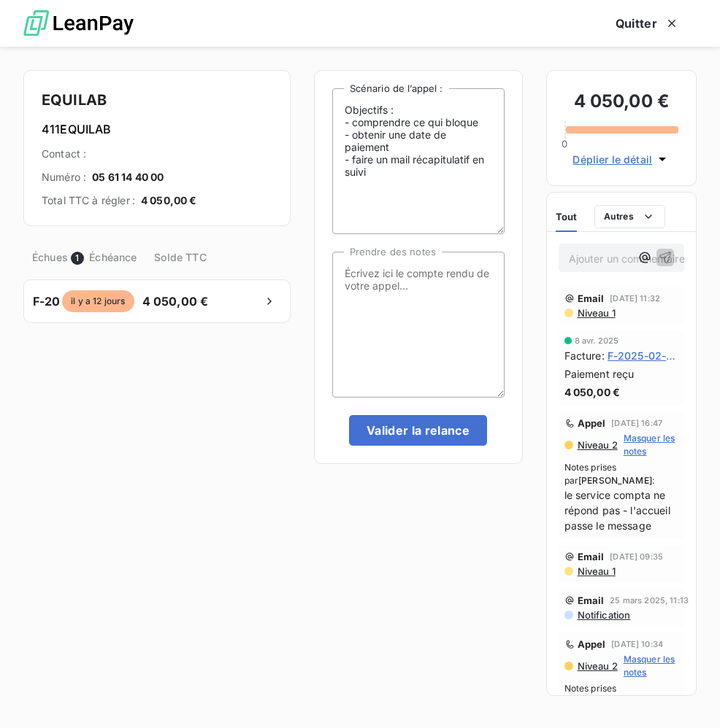 Image resolution: width=720 pixels, height=728 pixels. I want to click on span: Numéro :, so click(63, 177).